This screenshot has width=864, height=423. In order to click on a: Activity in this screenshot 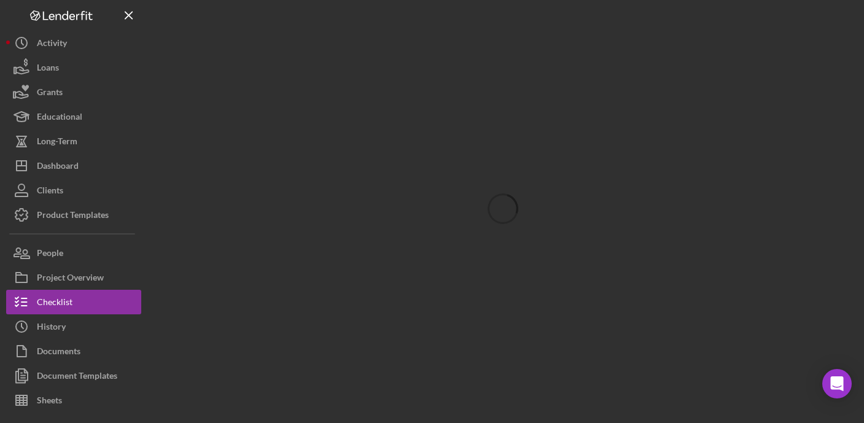, I will do `click(74, 43)`.